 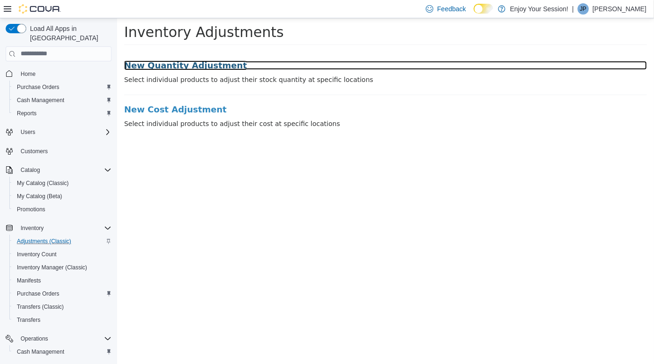 What do you see at coordinates (62, 209) in the screenshot?
I see `button: Promotions` at bounding box center [62, 209].